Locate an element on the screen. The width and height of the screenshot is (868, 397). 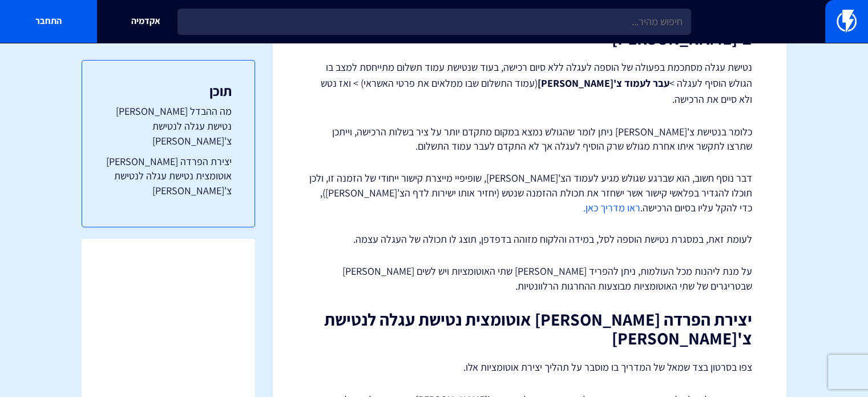
h3: תוכן is located at coordinates (169, 91).